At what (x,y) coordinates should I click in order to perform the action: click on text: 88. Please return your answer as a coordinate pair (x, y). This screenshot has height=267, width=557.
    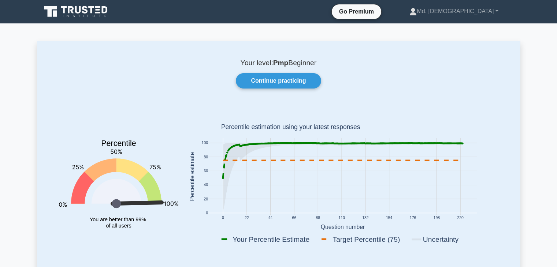
    Looking at the image, I should click on (318, 218).